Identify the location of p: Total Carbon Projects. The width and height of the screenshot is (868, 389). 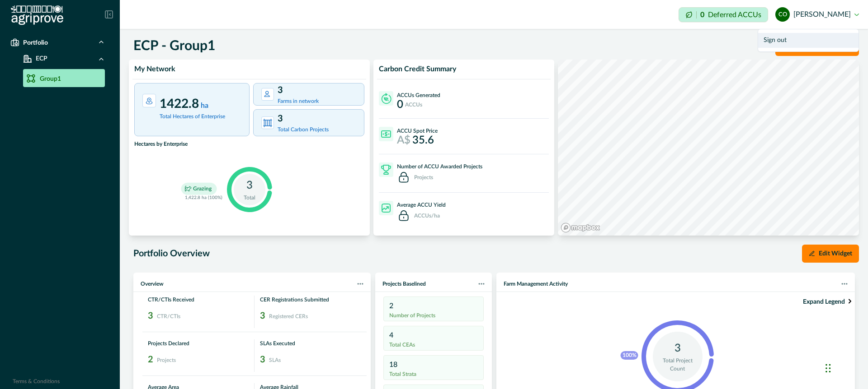
(318, 129).